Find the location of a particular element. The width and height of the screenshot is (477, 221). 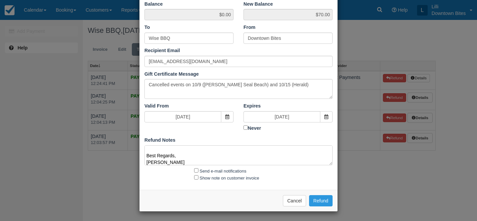

button: Cancel is located at coordinates (295, 200).